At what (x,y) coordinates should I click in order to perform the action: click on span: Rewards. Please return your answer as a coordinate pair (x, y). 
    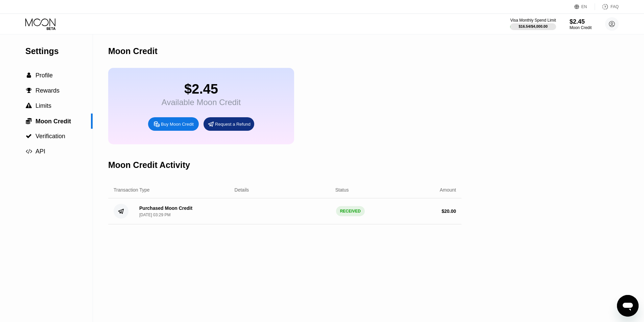
    Looking at the image, I should click on (47, 91).